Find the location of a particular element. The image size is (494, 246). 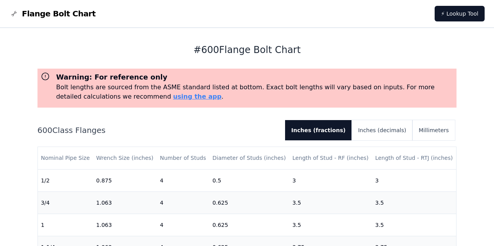

a: Flange Bolt Chart LogoFlange Bolt Chart is located at coordinates (52, 14).